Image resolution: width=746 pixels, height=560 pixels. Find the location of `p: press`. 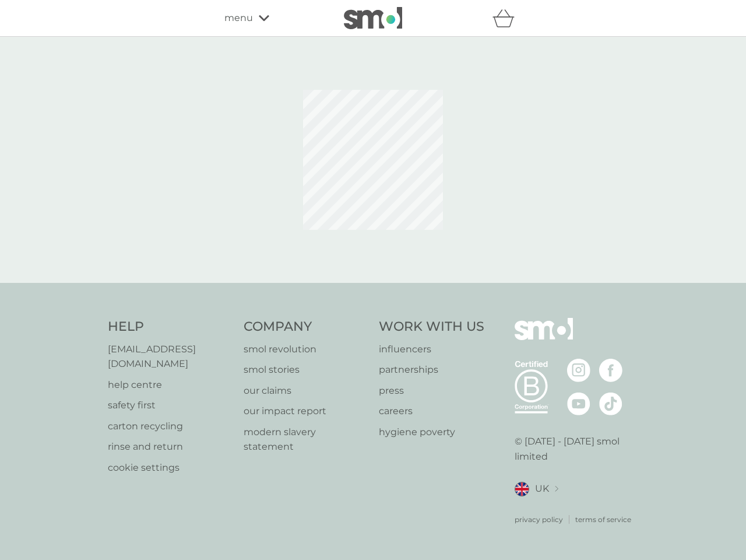

p: press is located at coordinates (431, 390).